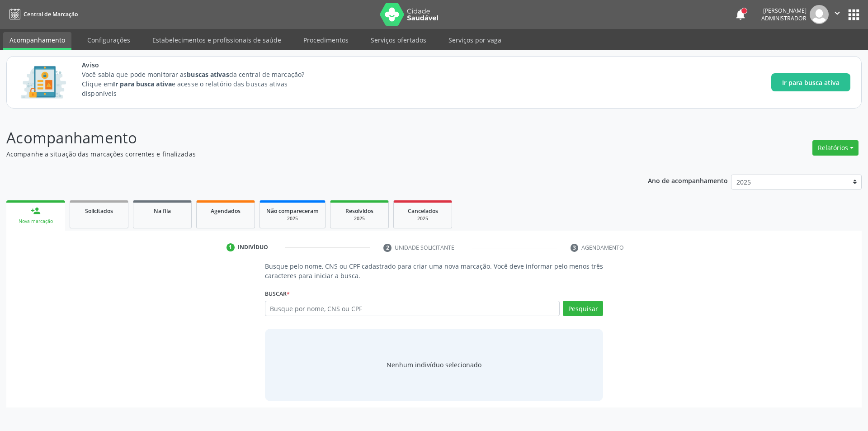  What do you see at coordinates (854, 14) in the screenshot?
I see `button: apps` at bounding box center [854, 14].